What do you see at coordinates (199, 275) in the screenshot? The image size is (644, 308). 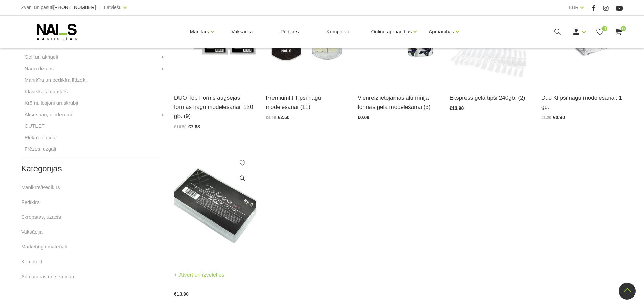 I see `a: Atvērt un izvēlēties` at bounding box center [199, 275].